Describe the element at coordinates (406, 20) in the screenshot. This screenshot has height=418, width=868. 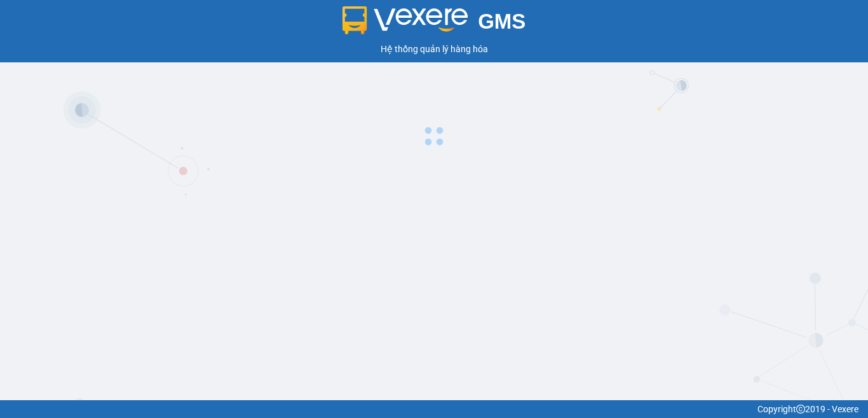
I see `img: logo 2` at that location.